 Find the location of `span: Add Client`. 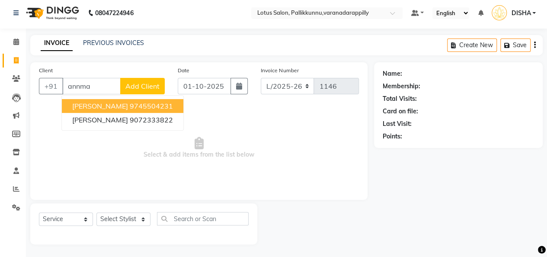

span: Add Client is located at coordinates (142, 86).